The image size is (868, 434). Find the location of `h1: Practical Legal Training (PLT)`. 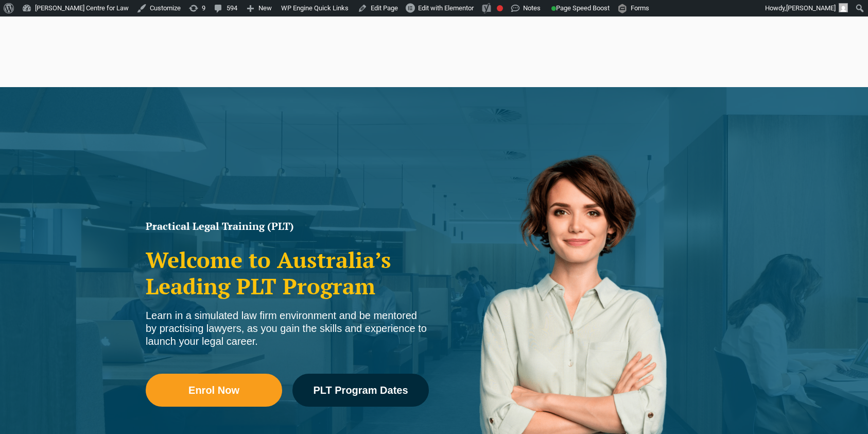

h1: Practical Legal Training (PLT) is located at coordinates (287, 226).